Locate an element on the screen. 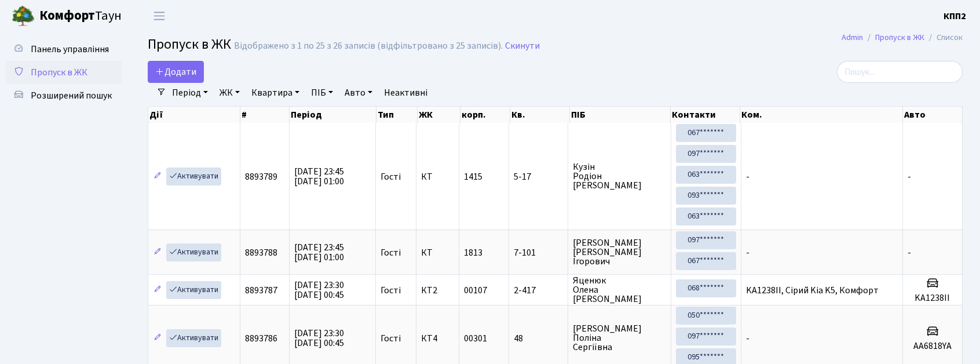 This screenshot has width=980, height=364. th: Тип is located at coordinates (396, 115).